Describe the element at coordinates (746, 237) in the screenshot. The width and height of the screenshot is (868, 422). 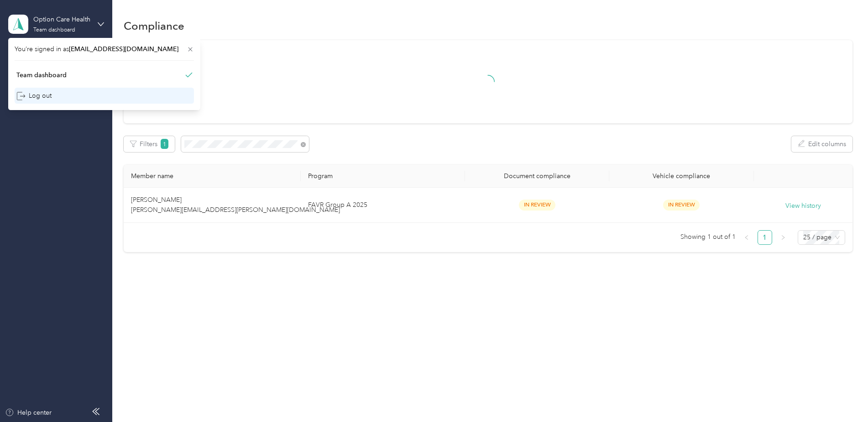
I see `span: left` at that location.